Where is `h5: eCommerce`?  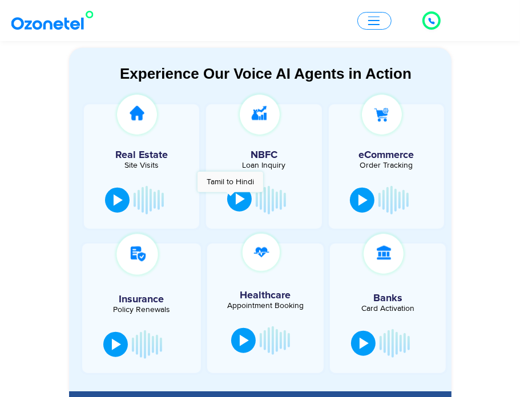
h5: eCommerce is located at coordinates (386, 155).